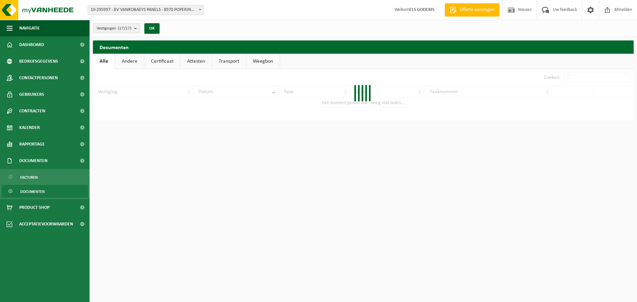  What do you see at coordinates (38, 78) in the screenshot?
I see `span: Contactpersonen` at bounding box center [38, 78].